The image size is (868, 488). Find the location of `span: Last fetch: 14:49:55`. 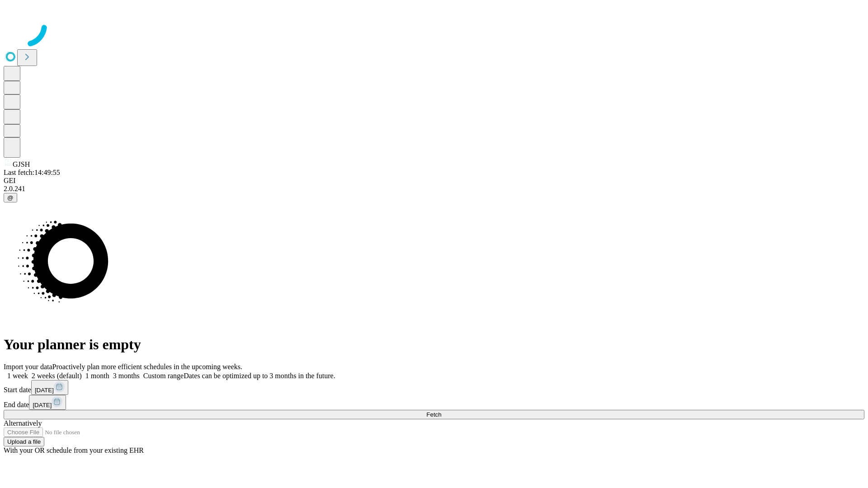

span: Last fetch: 14:49:55 is located at coordinates (32, 172).